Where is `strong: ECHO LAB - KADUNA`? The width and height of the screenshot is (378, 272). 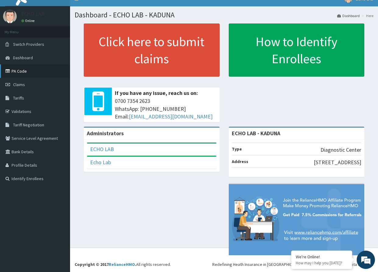
strong: ECHO LAB - KADUNA is located at coordinates (256, 133).